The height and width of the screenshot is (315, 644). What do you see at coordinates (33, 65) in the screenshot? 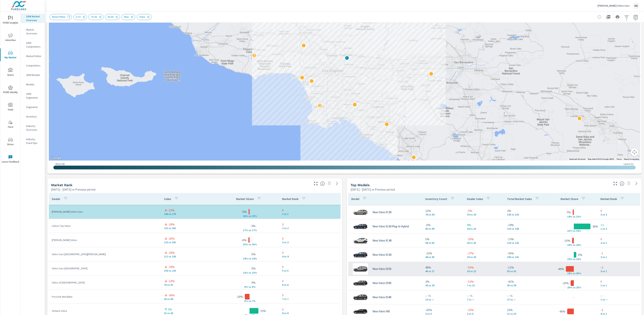
I see `div: Competitors` at bounding box center [33, 65].